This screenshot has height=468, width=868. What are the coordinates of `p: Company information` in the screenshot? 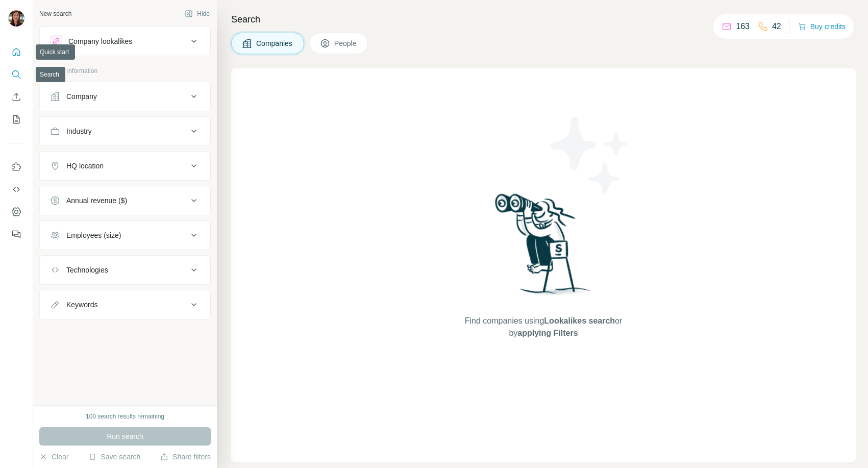 It's located at (125, 71).